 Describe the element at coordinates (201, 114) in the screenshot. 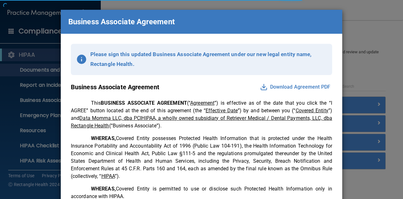

I see `p: This (“ ”) is effective as of the date that you click the “I AGREE” button located at the end of ...` at that location.